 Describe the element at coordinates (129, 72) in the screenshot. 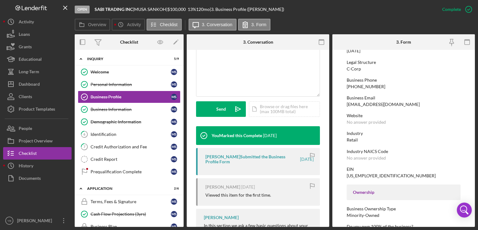

I see `a: WelcomeMS` at that location.